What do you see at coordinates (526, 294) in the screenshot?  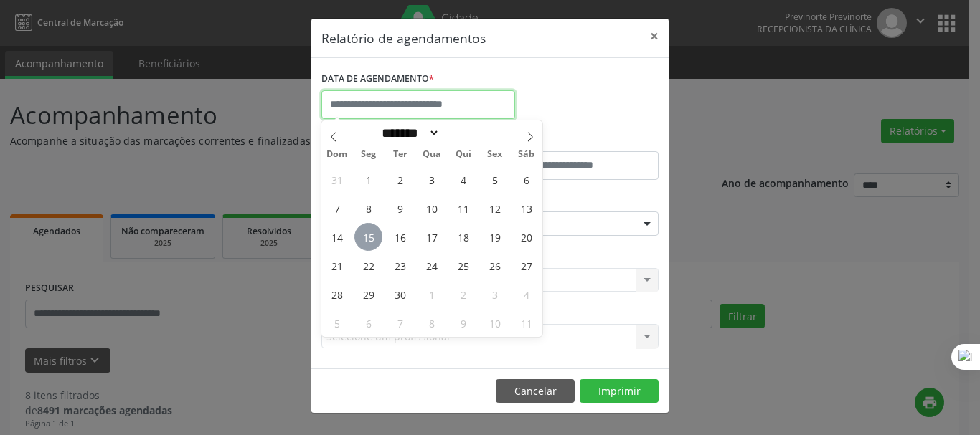 I see `span: Outubro 4, 2025` at bounding box center [526, 294].